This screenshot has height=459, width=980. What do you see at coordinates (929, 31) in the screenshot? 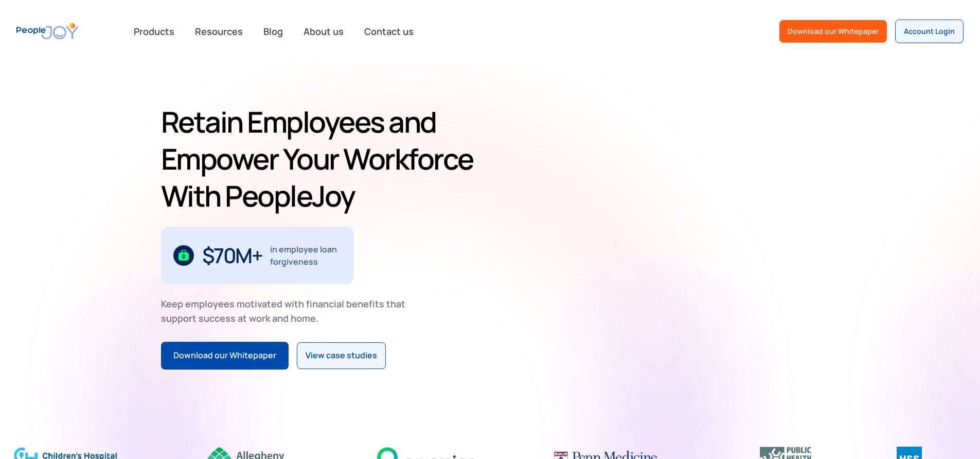
I see `div: Account Login` at bounding box center [929, 31].